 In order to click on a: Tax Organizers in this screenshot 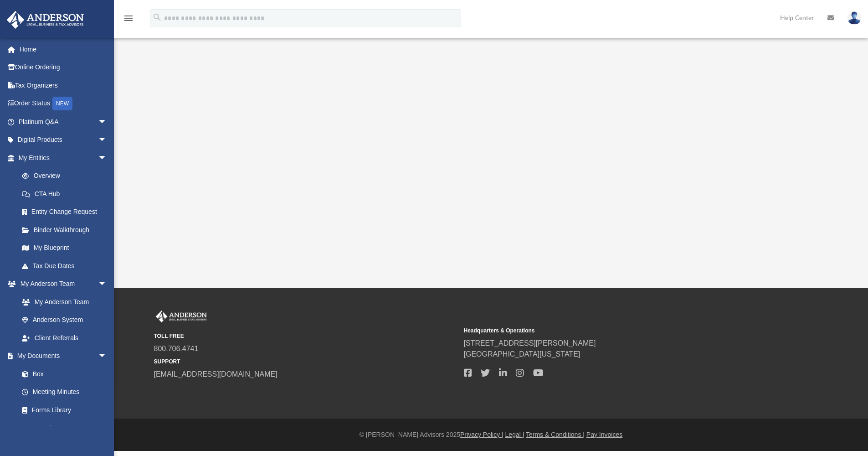, I will do `click(63, 85)`.